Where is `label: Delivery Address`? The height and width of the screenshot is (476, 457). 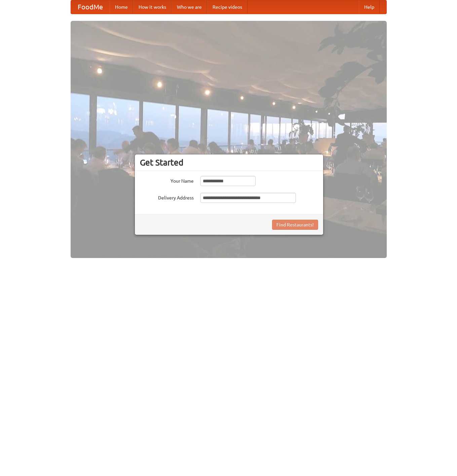 label: Delivery Address is located at coordinates (167, 197).